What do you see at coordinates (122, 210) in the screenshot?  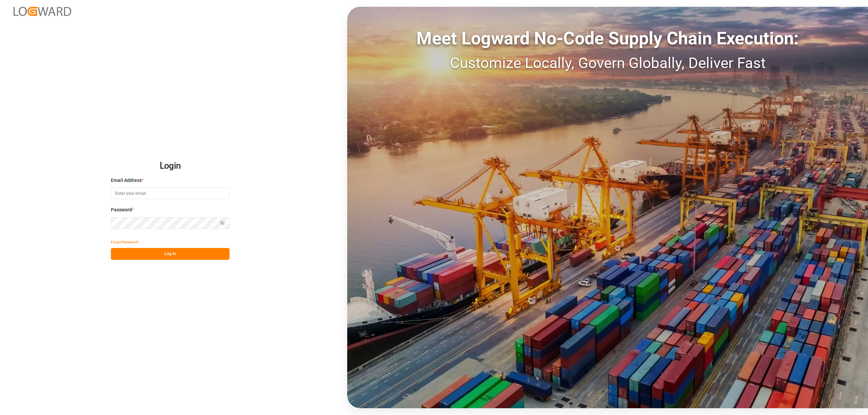 I see `span: Password` at bounding box center [122, 210].